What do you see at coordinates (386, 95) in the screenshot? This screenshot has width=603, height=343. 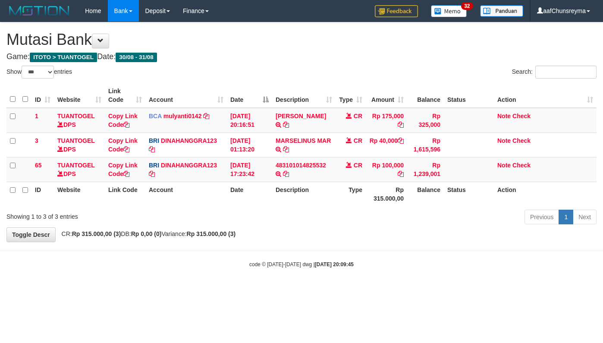 I see `th: Amount: activate to sort column ascending` at bounding box center [386, 95].